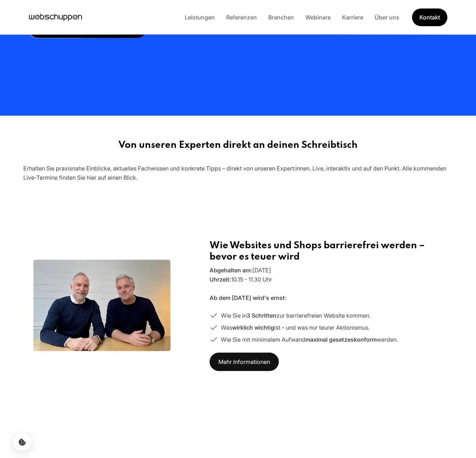  What do you see at coordinates (56, 18) in the screenshot?
I see `a: Hauptseite besuchen` at bounding box center [56, 18].